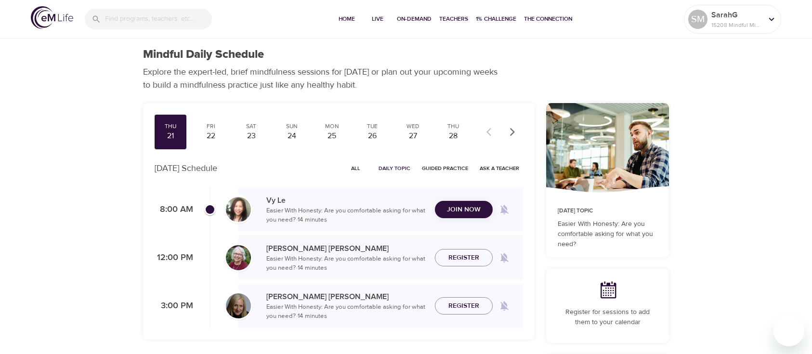 The height and width of the screenshot is (354, 812). What do you see at coordinates (174, 210) in the screenshot?
I see `p: 8:00 AM` at bounding box center [174, 210].